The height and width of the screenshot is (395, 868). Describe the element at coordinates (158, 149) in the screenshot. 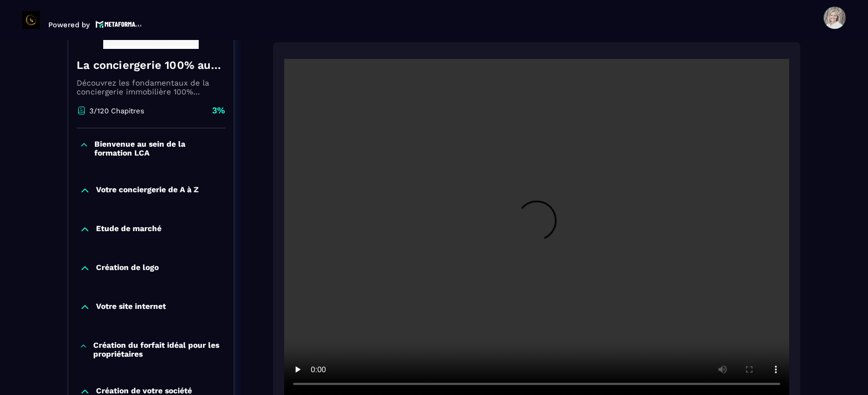

I see `p: Bienvenue au sein de la formation LCA` at that location.